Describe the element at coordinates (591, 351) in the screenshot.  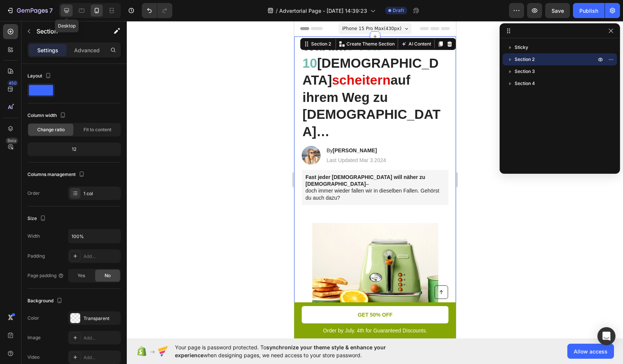
I see `span: Allow access` at that location.